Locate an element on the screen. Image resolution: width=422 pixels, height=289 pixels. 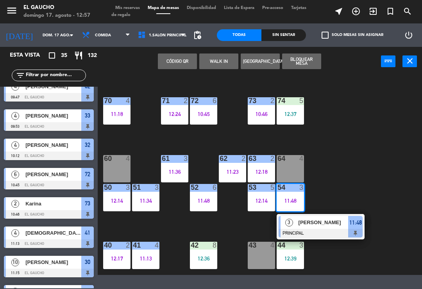
div: 41 is located at coordinates (133, 245).